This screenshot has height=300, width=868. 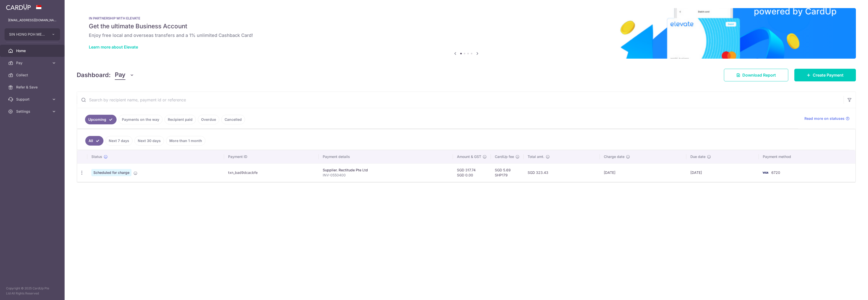 I want to click on span: Collect, so click(x=33, y=75).